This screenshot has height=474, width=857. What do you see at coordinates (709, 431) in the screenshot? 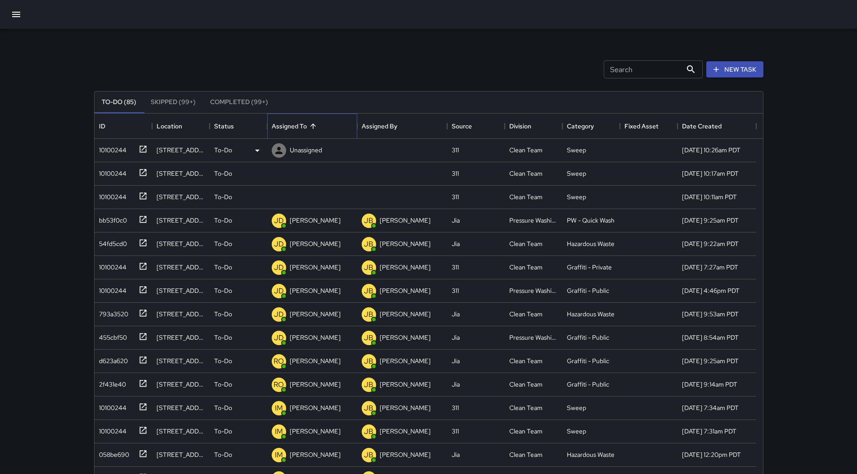
I see `div: 8/17/2025, 7:31am PDT` at bounding box center [709, 431].